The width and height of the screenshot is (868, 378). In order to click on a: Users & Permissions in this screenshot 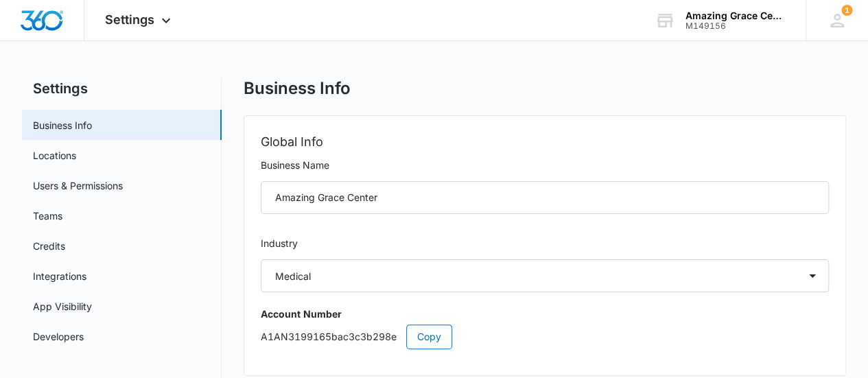, I will do `click(77, 185)`.